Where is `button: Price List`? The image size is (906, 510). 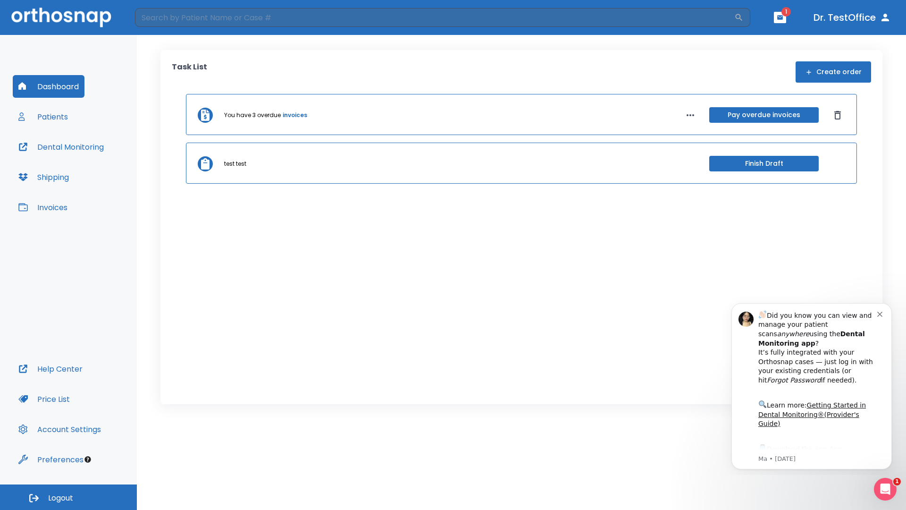
button: Price List is located at coordinates (44, 399).